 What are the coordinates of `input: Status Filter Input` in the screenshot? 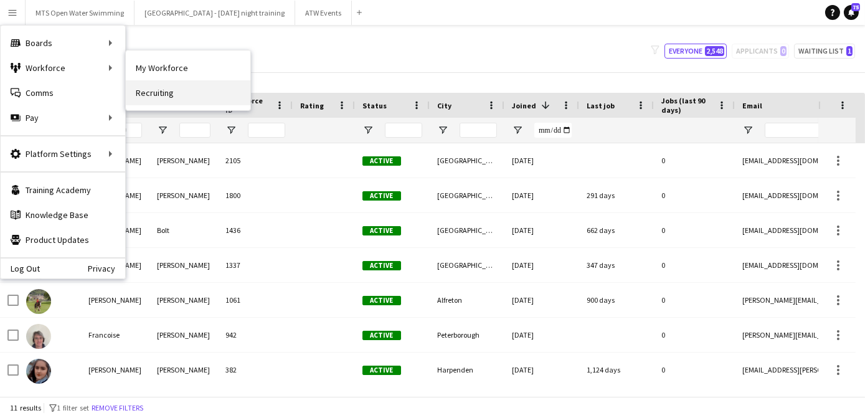 It's located at (403, 130).